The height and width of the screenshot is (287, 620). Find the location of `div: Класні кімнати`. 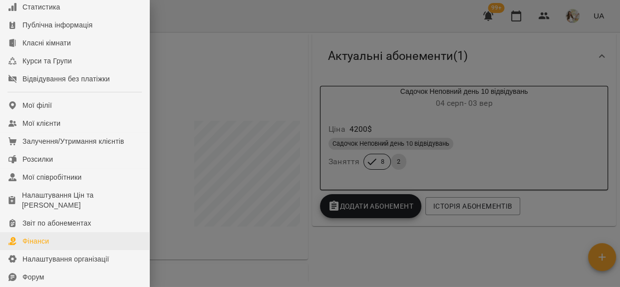

div: Класні кімнати is located at coordinates (46, 43).